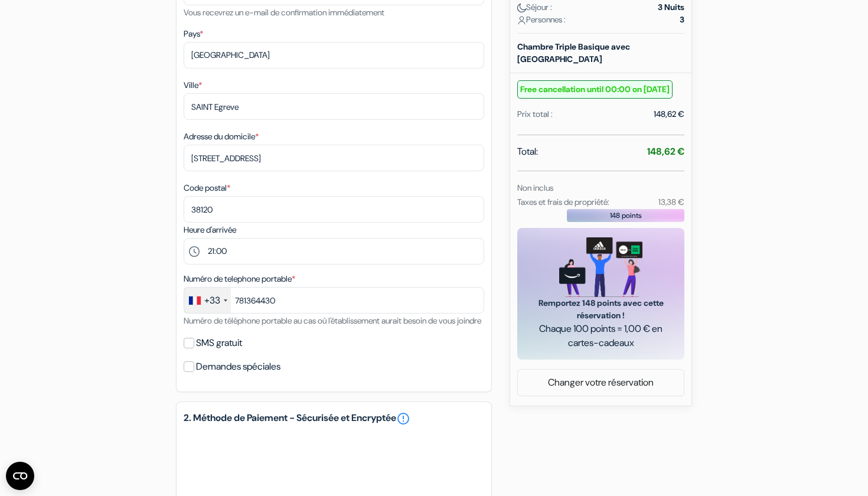 The width and height of the screenshot is (868, 496). I want to click on div: +33, so click(212, 301).